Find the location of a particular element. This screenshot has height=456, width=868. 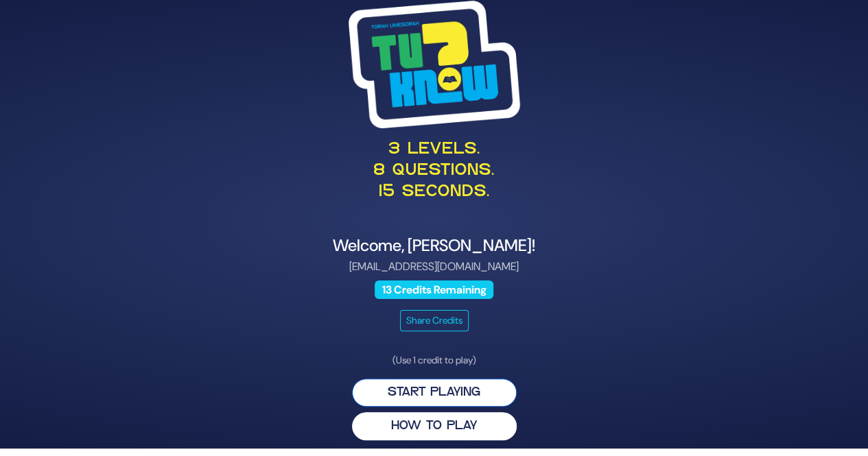

p: (Use 1 credit to play) is located at coordinates (434, 360).